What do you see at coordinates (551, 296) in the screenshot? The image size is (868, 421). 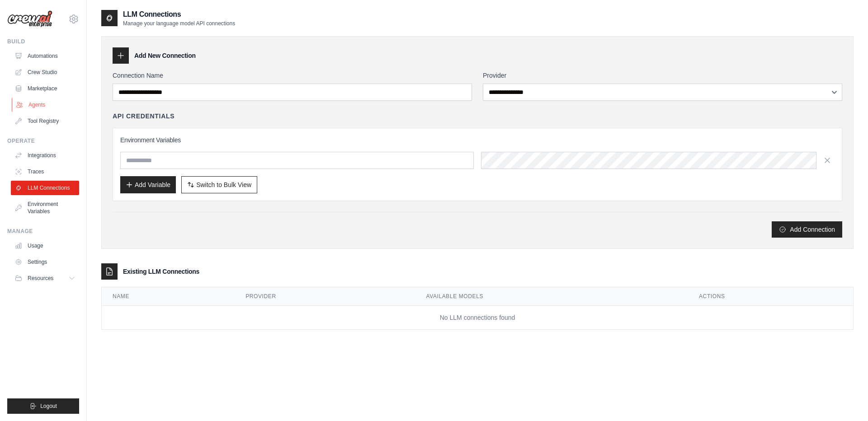 I see `th: Available Models` at bounding box center [551, 296].